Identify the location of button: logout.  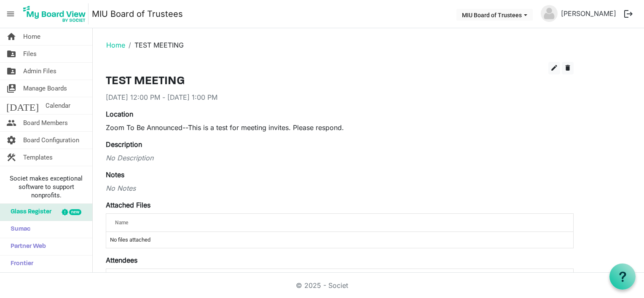
(629, 14).